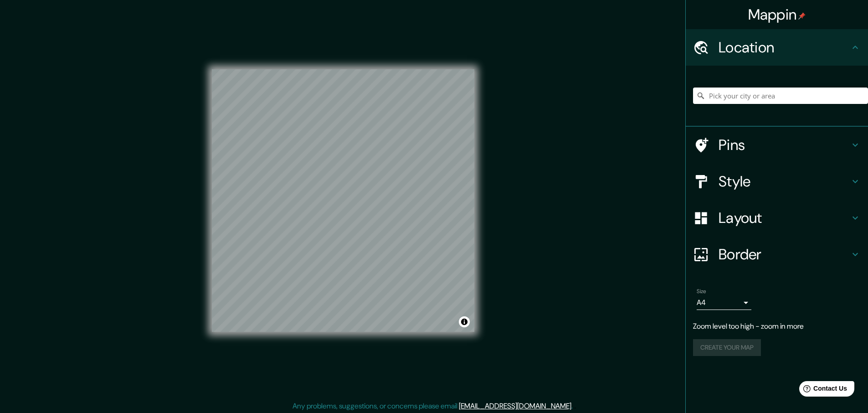 Image resolution: width=868 pixels, height=413 pixels. What do you see at coordinates (780, 96) in the screenshot?
I see `input: Pick your city or area` at bounding box center [780, 96].